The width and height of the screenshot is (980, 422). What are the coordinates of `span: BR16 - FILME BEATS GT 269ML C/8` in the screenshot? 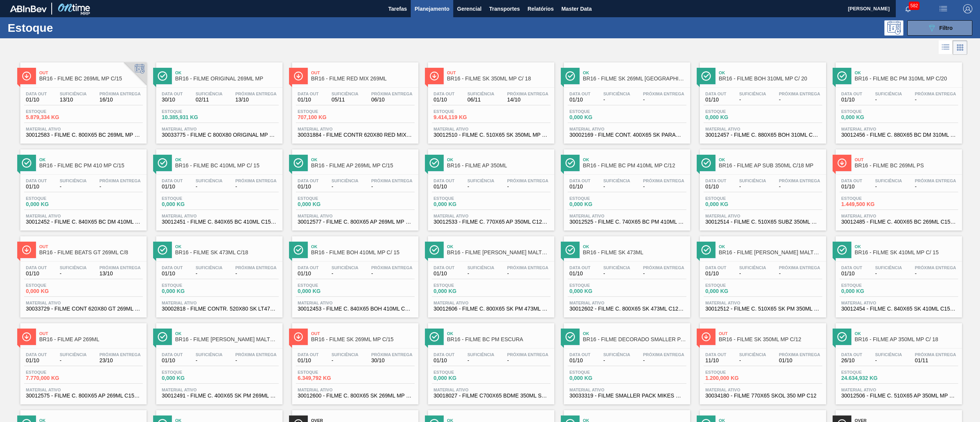 It's located at (91, 252).